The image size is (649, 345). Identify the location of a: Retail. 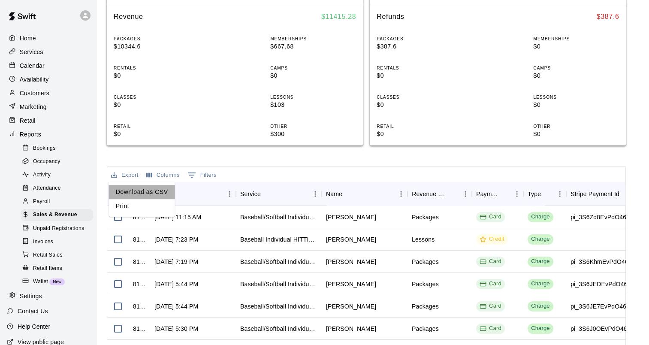
(48, 121).